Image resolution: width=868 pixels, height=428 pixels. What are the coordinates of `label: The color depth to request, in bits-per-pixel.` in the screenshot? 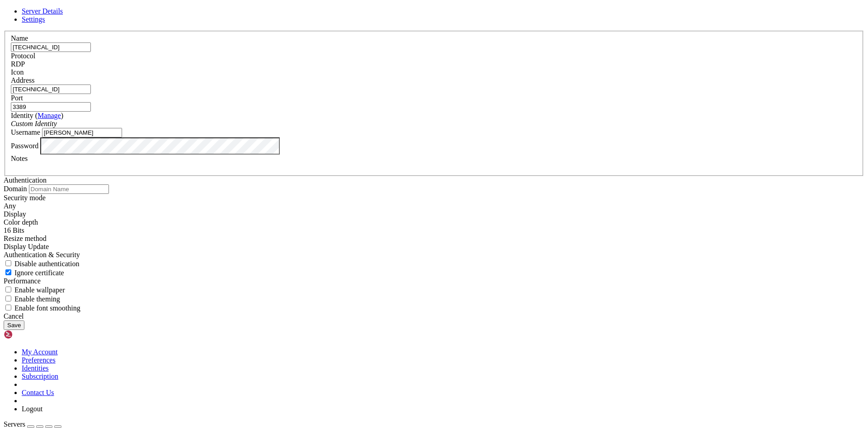 It's located at (21, 222).